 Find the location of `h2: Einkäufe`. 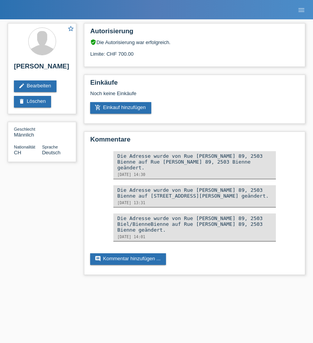

h2: Einkäufe is located at coordinates (195, 85).